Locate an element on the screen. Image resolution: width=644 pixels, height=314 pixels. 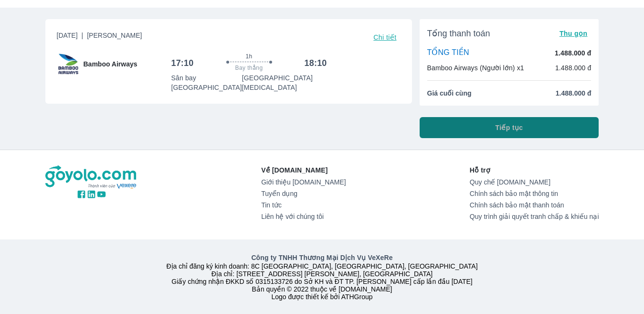
a: Liên hệ với chúng tôi is located at coordinates (303, 217).